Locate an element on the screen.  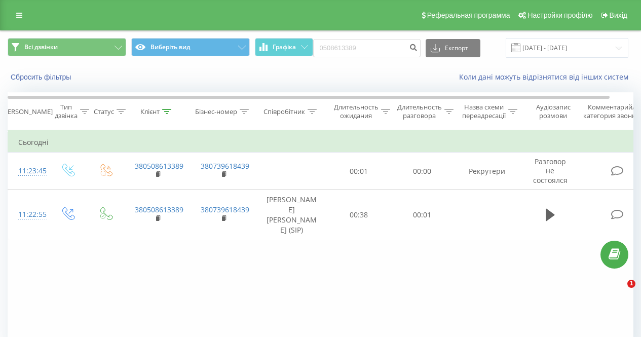
font: 1 is located at coordinates (631, 283).